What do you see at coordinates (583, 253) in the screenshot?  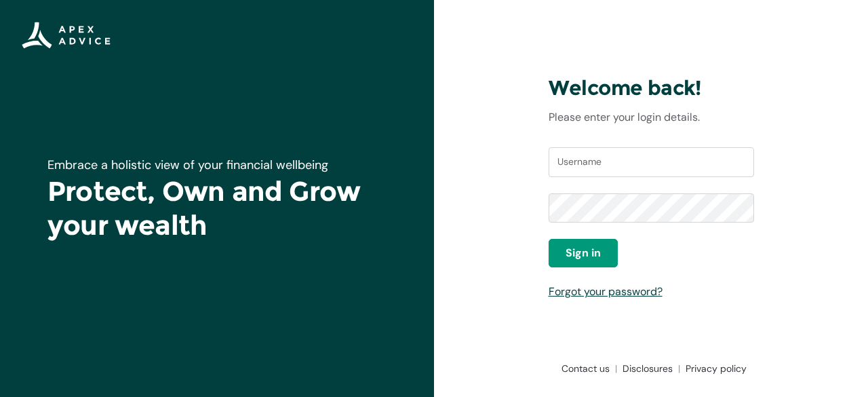 I see `button: Sign in` at bounding box center [583, 253].